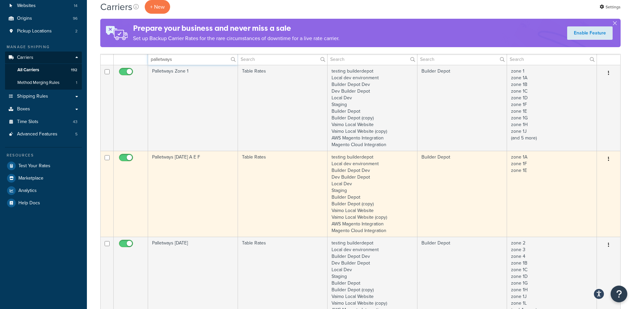 This screenshot has height=309, width=634. I want to click on span: 192, so click(74, 70).